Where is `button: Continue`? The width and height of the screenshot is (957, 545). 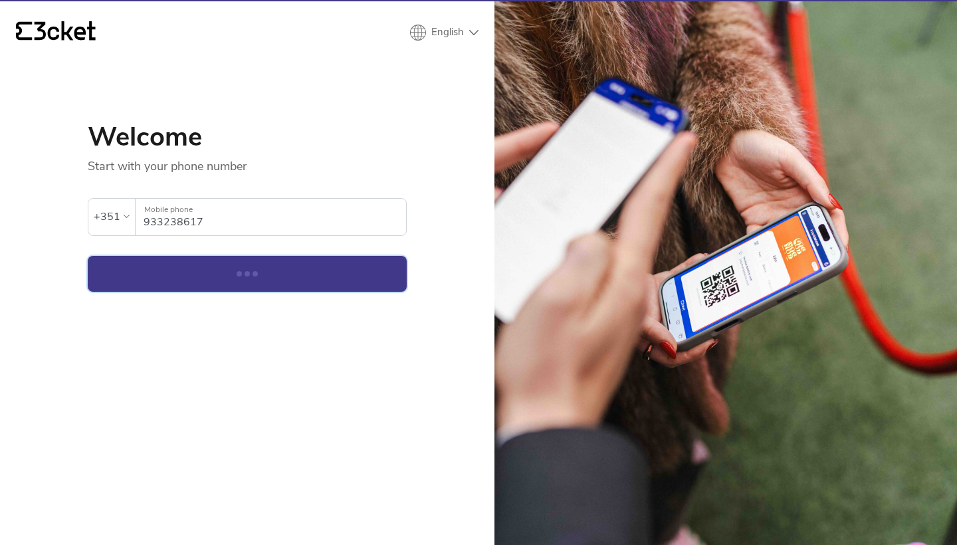 button: Continue is located at coordinates (247, 274).